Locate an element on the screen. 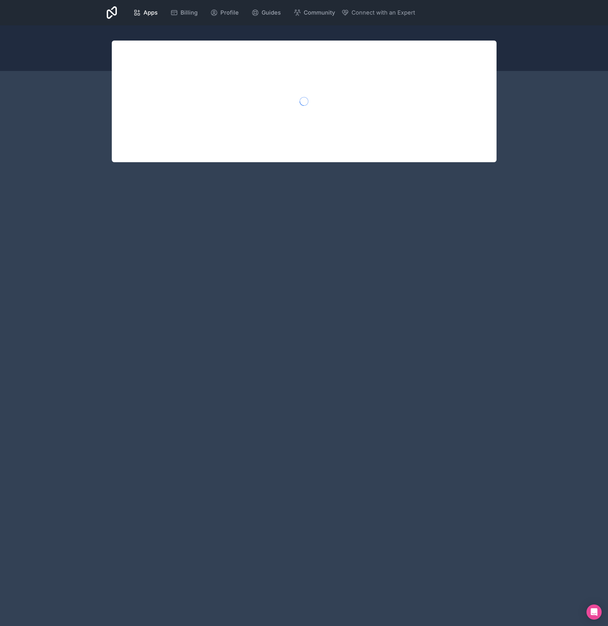  span: Connect with an Expert is located at coordinates (383, 13).